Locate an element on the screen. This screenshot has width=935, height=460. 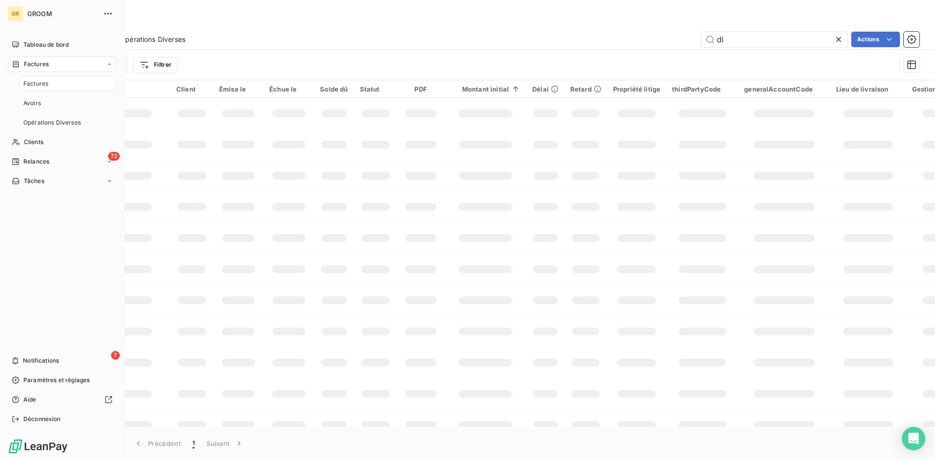
div: Délai is located at coordinates (545, 89).